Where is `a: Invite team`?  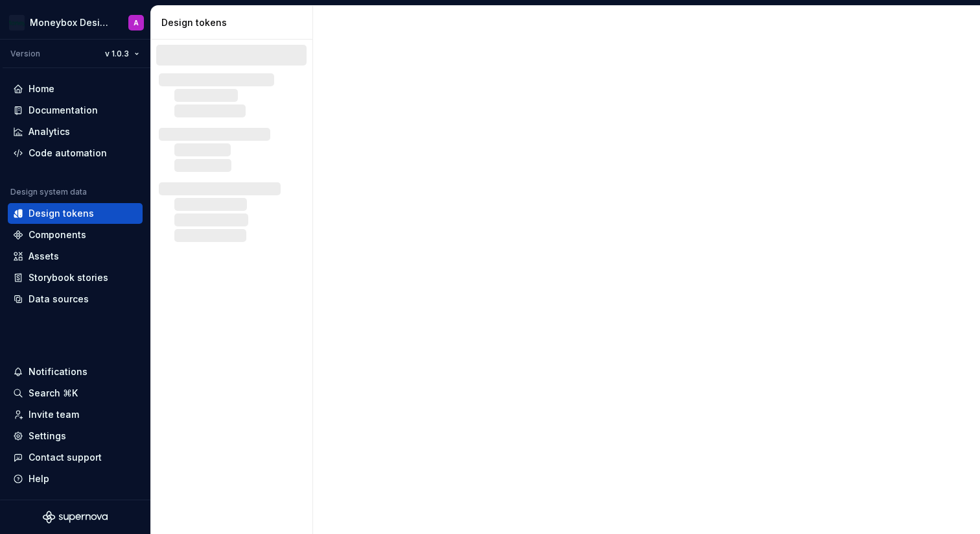 a: Invite team is located at coordinates (75, 415).